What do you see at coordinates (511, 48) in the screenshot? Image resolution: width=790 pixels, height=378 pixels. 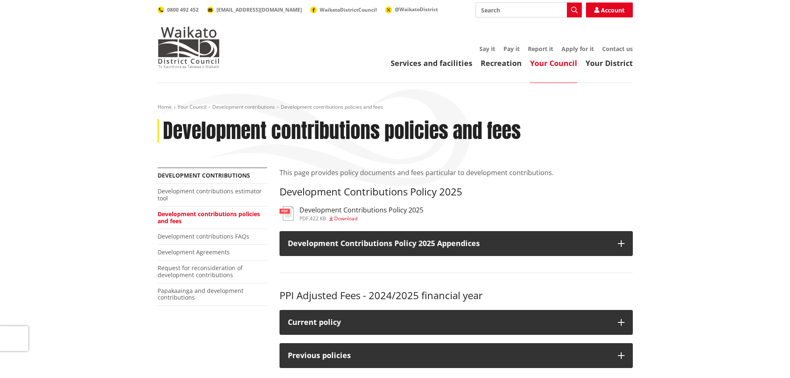 I see `a: Pay it` at bounding box center [511, 48].